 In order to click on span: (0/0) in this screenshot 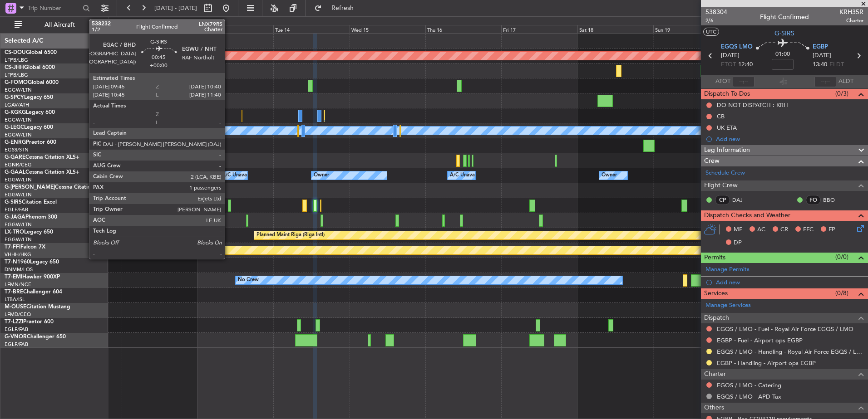, I will do `click(842, 256)`.